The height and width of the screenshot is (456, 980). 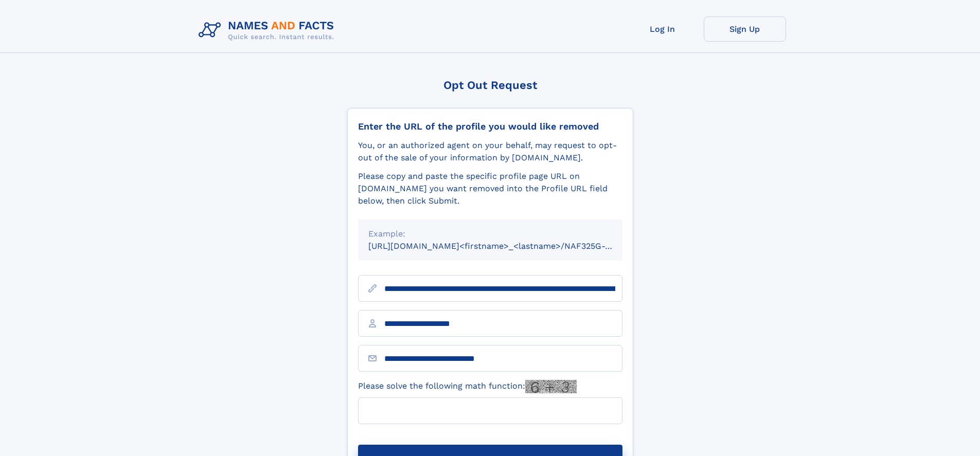 What do you see at coordinates (490, 152) in the screenshot?
I see `div: You, or an authorized agent on your behalf, may request to opt-out of the sale of your informatio...` at bounding box center [490, 152].